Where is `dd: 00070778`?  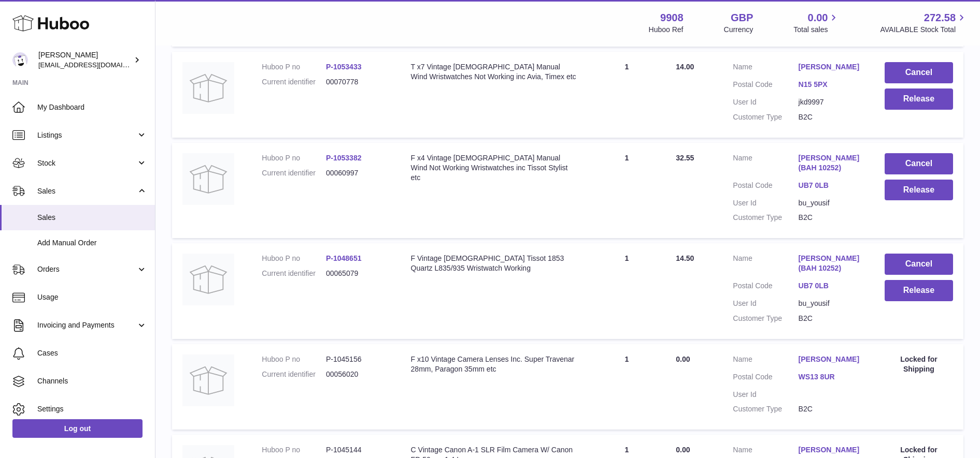
dd: 00070778 is located at coordinates (358, 82).